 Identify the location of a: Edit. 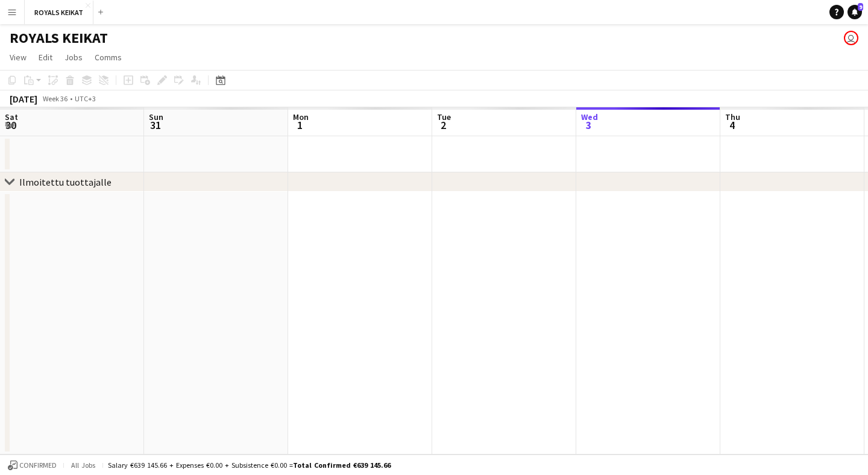
(45, 57).